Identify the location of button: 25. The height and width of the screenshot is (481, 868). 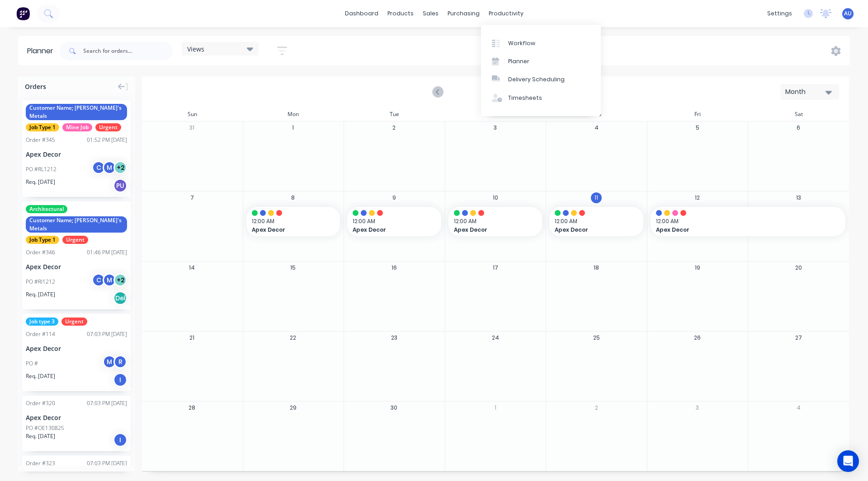
(596, 338).